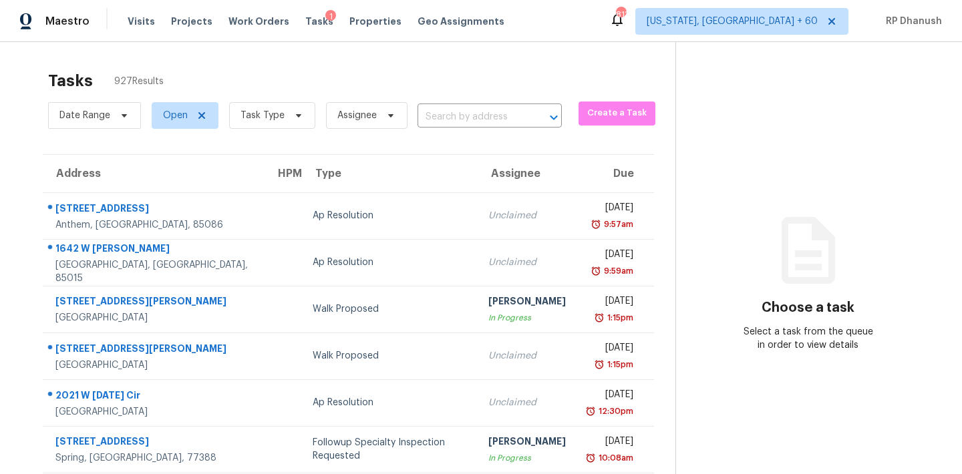  Describe the element at coordinates (617, 225) in the screenshot. I see `div: 9:57am` at that location.